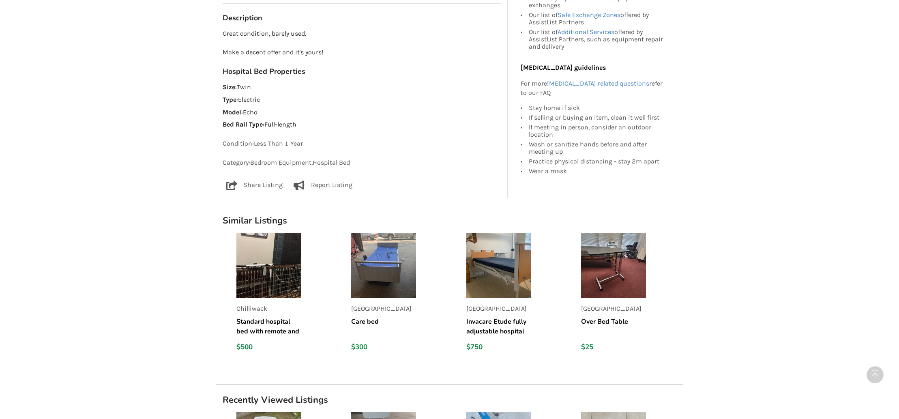  I want to click on strong: Type, so click(229, 99).